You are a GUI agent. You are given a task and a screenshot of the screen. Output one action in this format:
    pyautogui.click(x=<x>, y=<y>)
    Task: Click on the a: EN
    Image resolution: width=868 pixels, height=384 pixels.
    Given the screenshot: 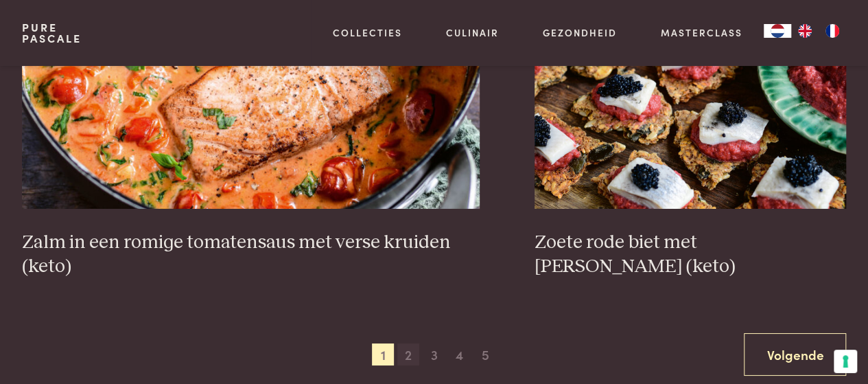 What is the action you would take?
    pyautogui.click(x=804, y=31)
    